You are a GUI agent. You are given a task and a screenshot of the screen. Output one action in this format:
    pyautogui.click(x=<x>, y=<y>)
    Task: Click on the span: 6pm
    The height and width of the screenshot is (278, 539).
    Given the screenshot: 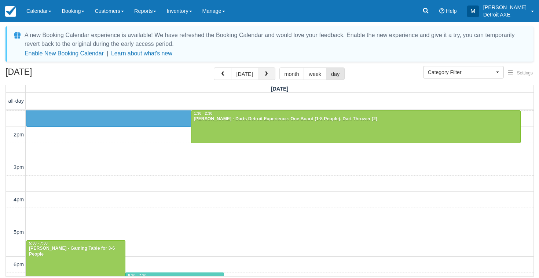 What is the action you would take?
    pyautogui.click(x=19, y=264)
    